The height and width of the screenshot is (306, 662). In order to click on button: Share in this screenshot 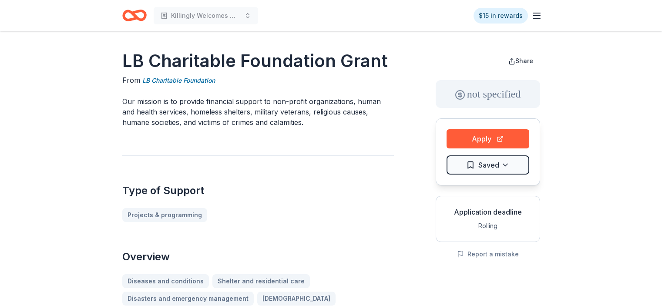, I will do `click(520, 61)`.